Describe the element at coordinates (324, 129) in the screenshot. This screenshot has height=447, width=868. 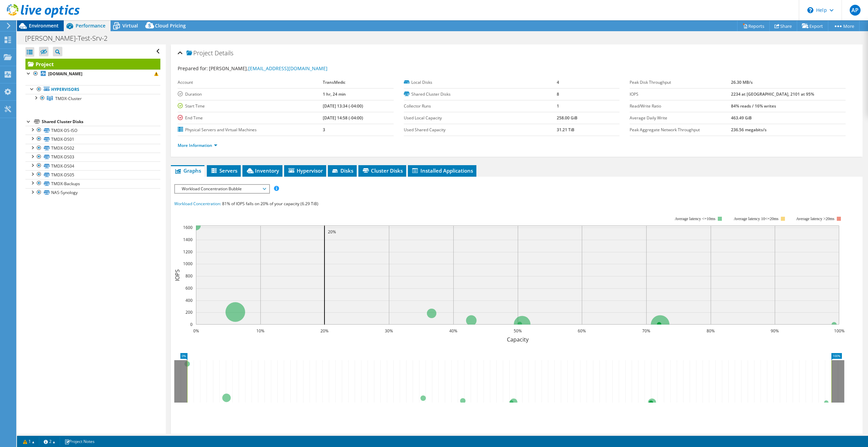
I see `b: 3` at that location.